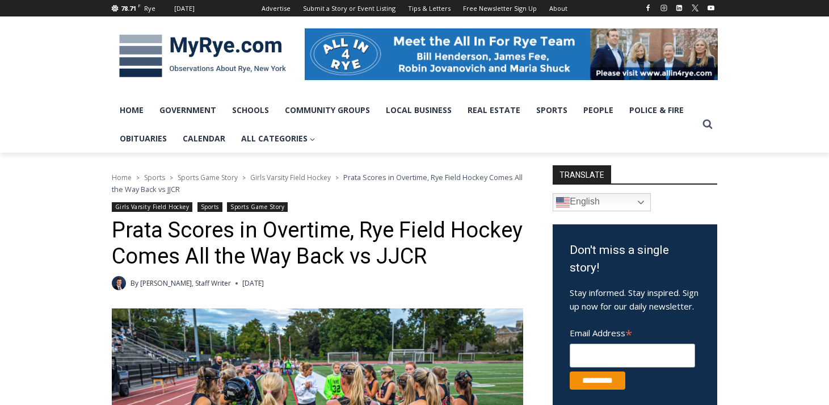 This screenshot has width=829, height=405. I want to click on nav: Breadcrumbs, so click(317, 183).